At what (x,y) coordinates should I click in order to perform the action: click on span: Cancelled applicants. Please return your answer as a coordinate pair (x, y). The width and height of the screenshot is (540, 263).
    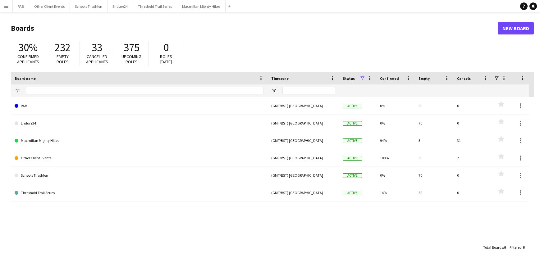
    Looking at the image, I should click on (97, 59).